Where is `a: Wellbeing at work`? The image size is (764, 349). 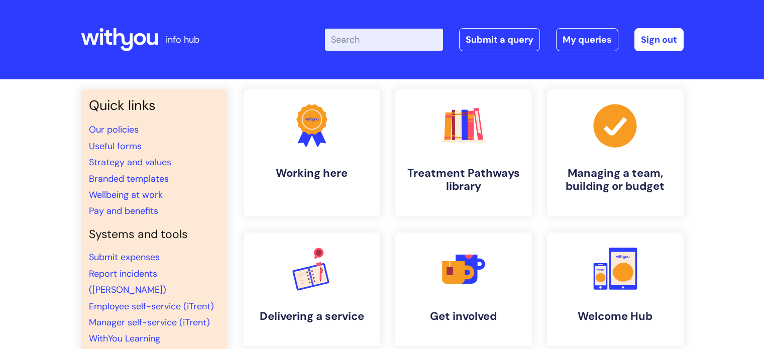
a: Wellbeing at work is located at coordinates (126, 195).